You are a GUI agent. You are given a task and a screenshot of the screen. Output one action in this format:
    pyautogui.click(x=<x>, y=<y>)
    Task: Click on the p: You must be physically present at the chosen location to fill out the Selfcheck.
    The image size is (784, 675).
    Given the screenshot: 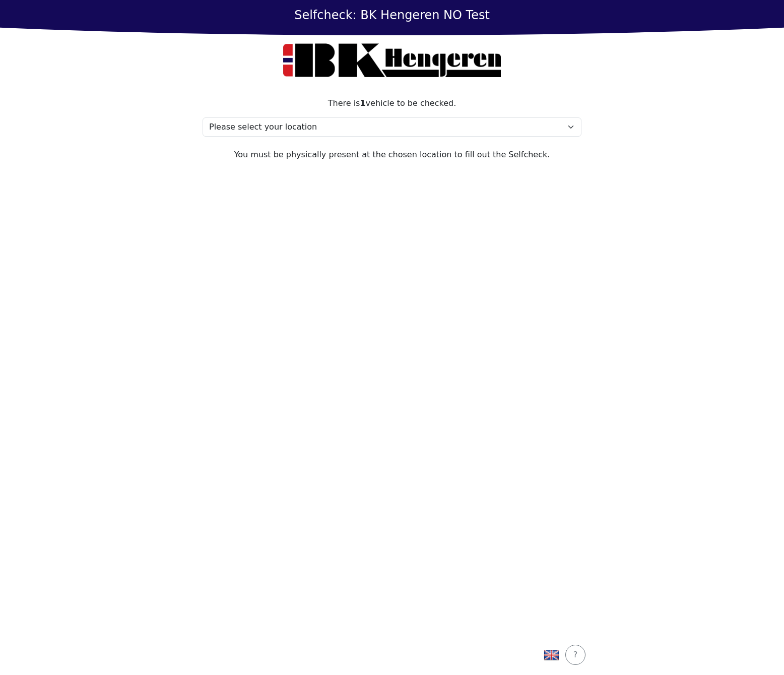 What is the action you would take?
    pyautogui.click(x=392, y=155)
    